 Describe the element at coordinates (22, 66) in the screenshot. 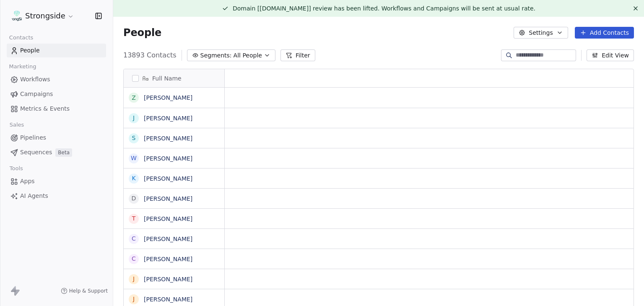

I see `span: Marketing` at that location.